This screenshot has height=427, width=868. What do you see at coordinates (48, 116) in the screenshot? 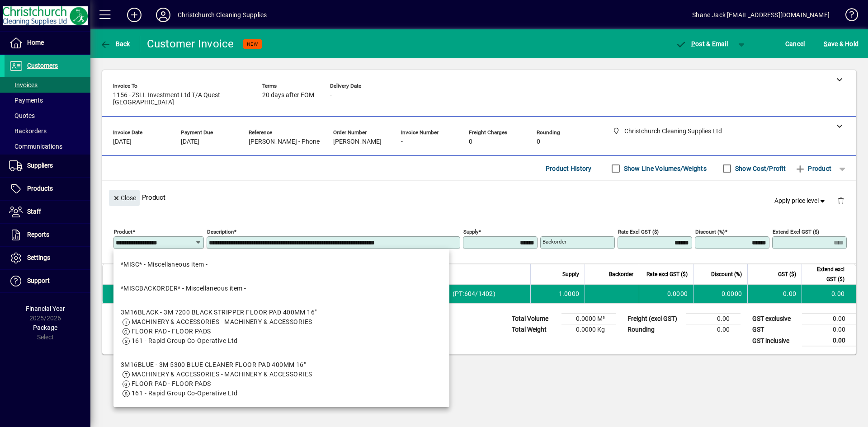
I see `a: Quotes` at bounding box center [48, 116].